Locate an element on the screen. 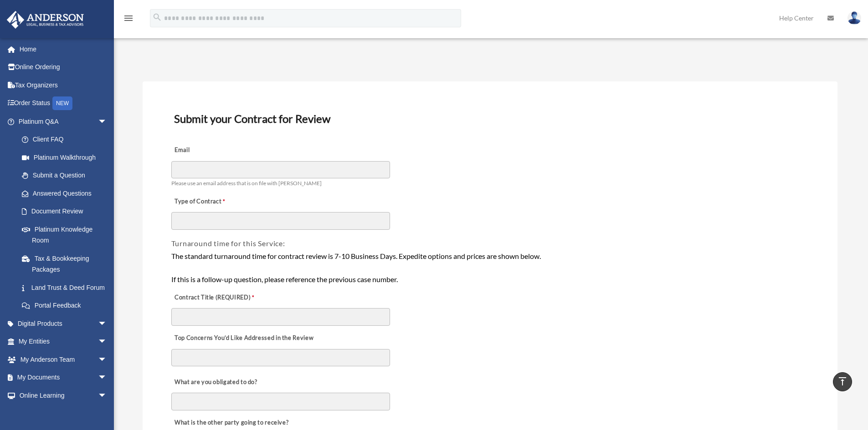 This screenshot has height=430, width=868. a: Tax & Bookkeeping Packages is located at coordinates (67, 264).